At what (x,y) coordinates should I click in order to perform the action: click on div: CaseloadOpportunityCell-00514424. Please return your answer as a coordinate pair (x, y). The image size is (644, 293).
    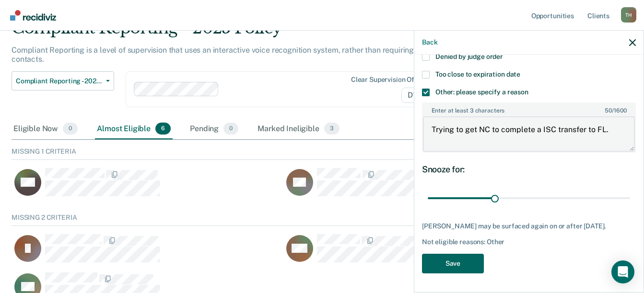
    Looking at the image, I should click on (419, 187).